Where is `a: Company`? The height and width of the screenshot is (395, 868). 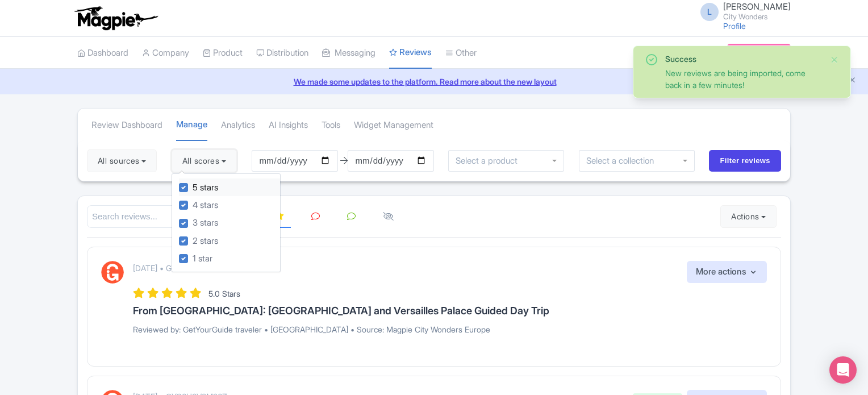
a: Company is located at coordinates (165, 53).